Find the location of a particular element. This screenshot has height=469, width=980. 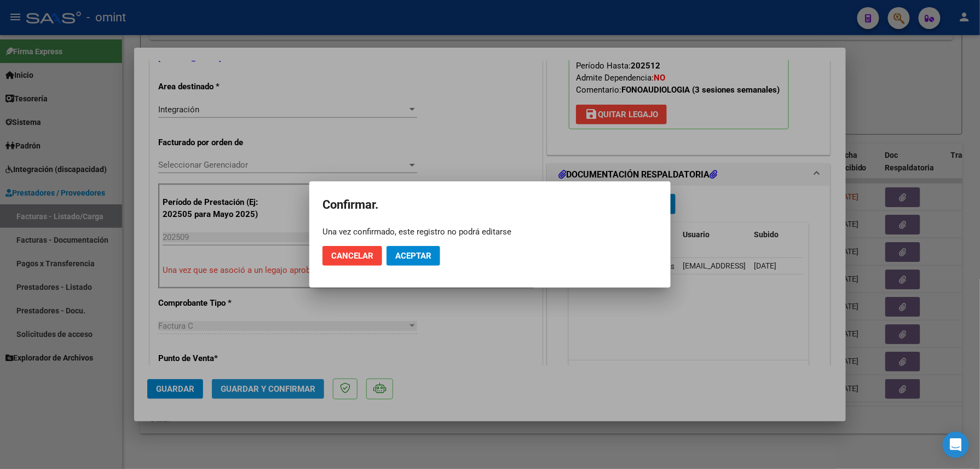

span: Cancelar is located at coordinates (352, 256).